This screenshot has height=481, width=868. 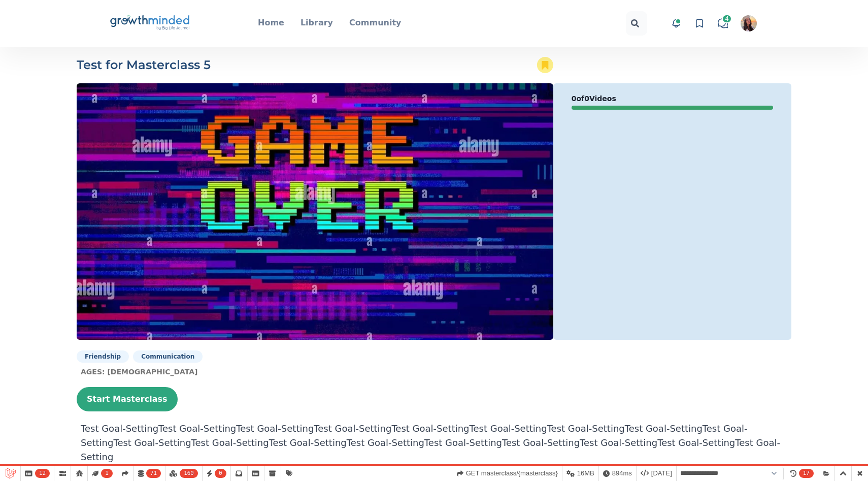 I want to click on span: 1, so click(x=107, y=473).